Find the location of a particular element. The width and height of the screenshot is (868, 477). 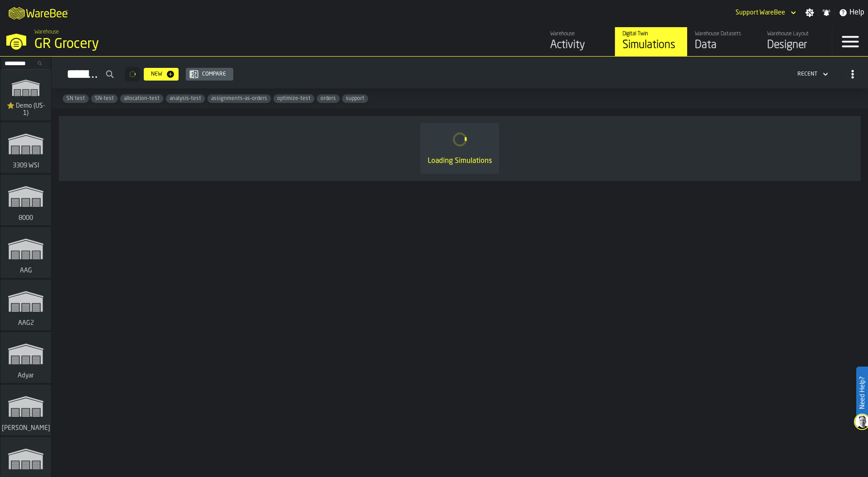

div: GR Grocery is located at coordinates (156, 44).